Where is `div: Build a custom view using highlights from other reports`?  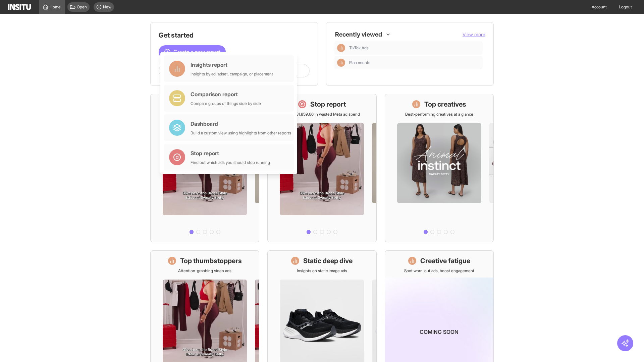 div: Build a custom view using highlights from other reports is located at coordinates (241, 133).